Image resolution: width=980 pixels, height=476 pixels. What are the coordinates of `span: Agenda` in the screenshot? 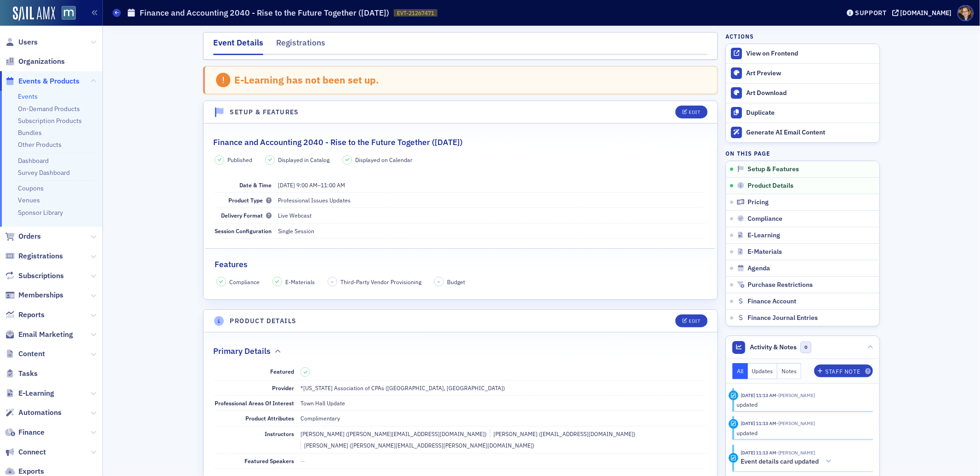 It's located at (759, 268).